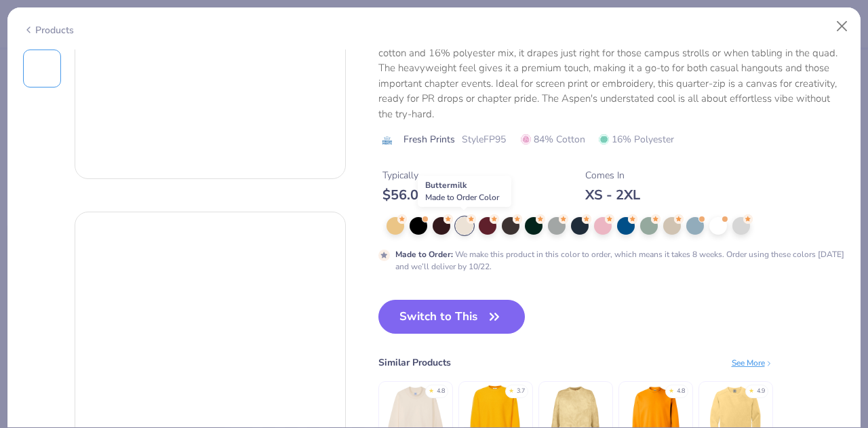  What do you see at coordinates (752, 362) in the screenshot?
I see `div: See More` at bounding box center [752, 362].